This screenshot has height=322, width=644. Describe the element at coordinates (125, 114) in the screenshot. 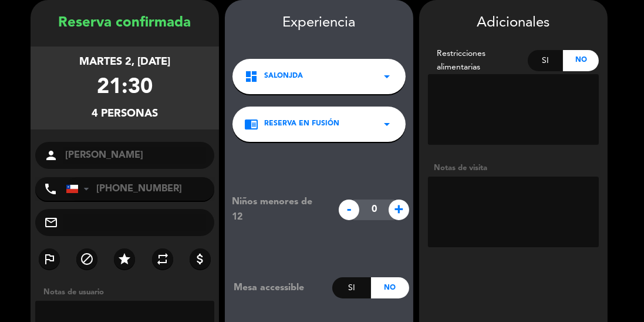

I see `div: 4 personas` at that location.